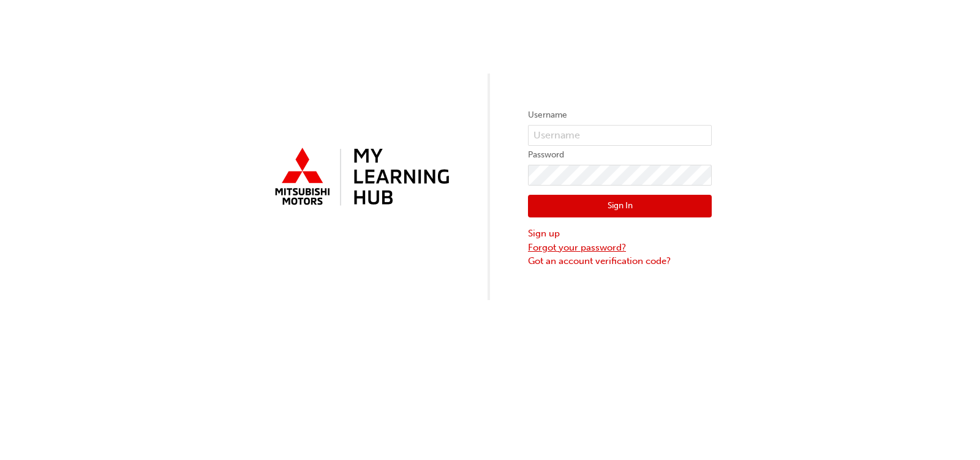  I want to click on input: Username, so click(620, 136).